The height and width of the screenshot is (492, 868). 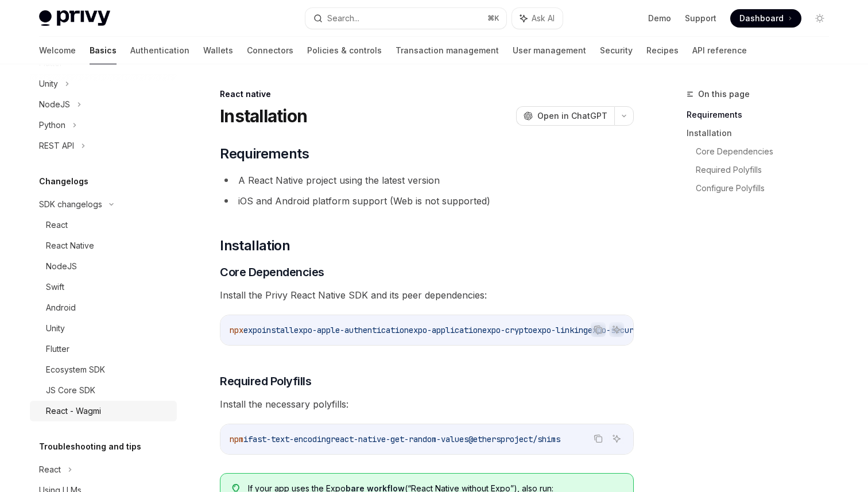 What do you see at coordinates (71, 390) in the screenshot?
I see `div: JS Core SDK` at bounding box center [71, 390].